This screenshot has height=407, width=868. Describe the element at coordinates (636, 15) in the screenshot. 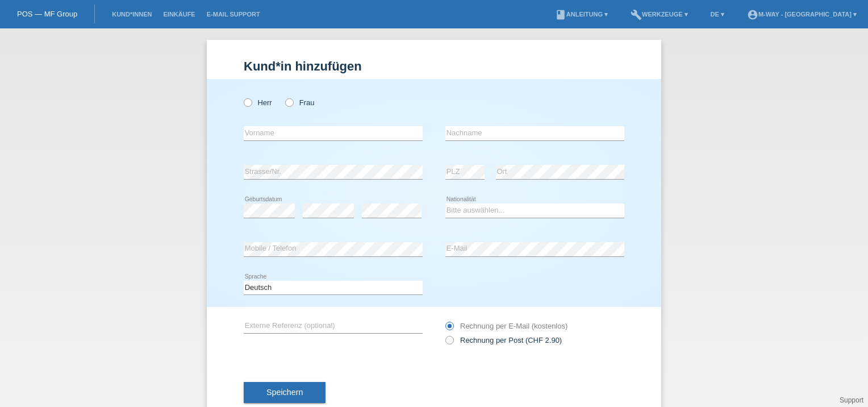

I see `i: build` at that location.